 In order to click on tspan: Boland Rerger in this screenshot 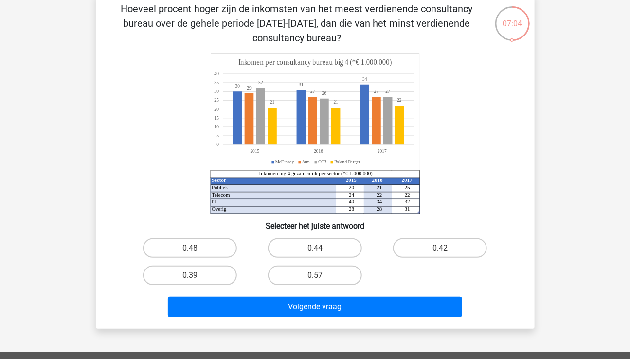, I will do `click(347, 162)`.